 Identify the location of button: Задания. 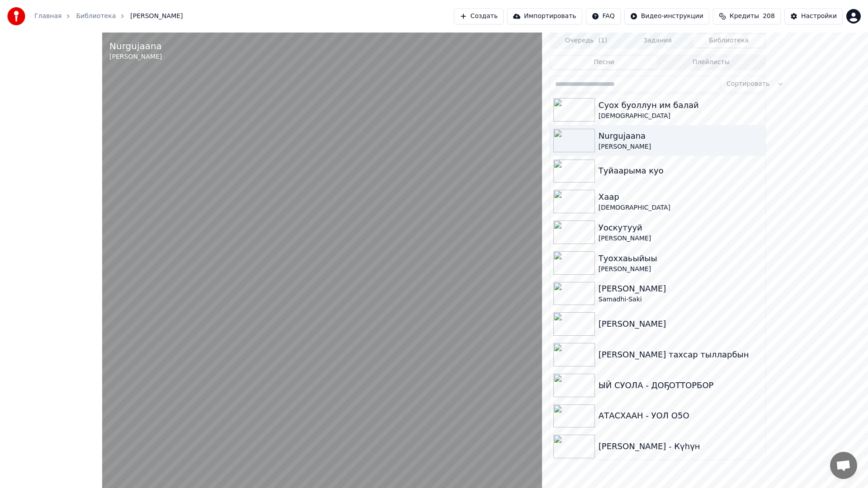
(658, 41).